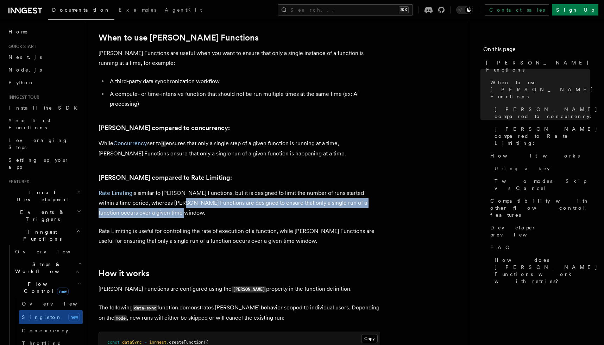 The image size is (604, 345). What do you see at coordinates (41, 235) in the screenshot?
I see `span: Inngest Functions` at bounding box center [41, 235].